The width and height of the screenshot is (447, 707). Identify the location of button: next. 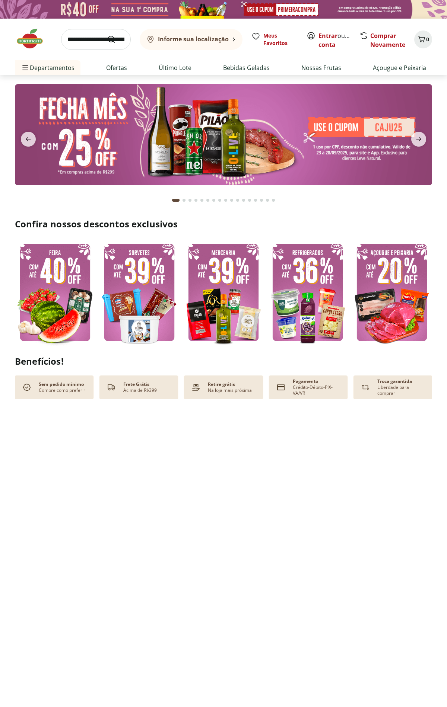
(418, 139).